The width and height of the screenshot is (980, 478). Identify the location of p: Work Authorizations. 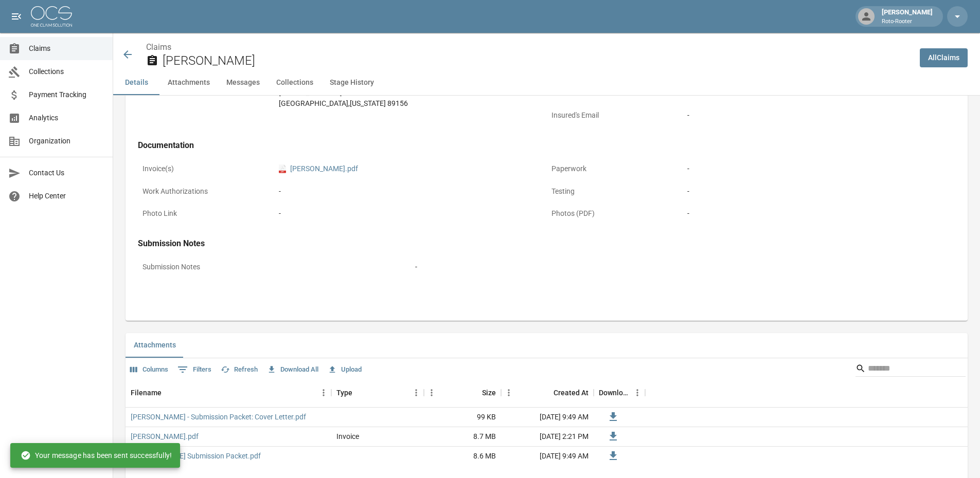
(206, 191).